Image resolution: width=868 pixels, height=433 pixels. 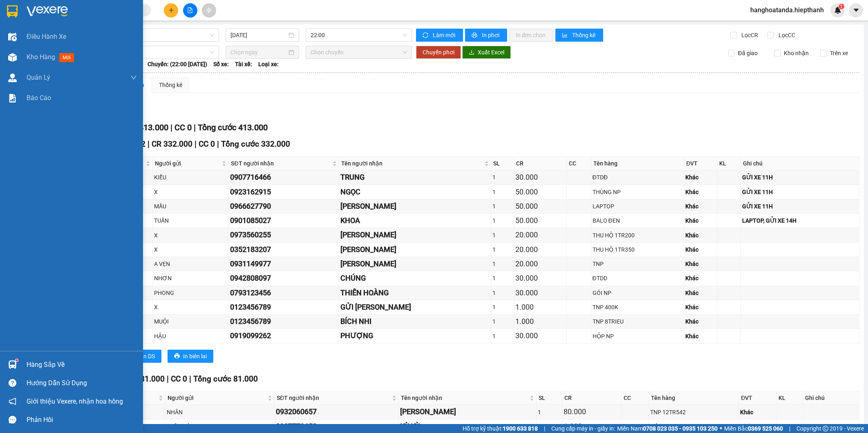 What do you see at coordinates (467, 411) in the screenshot?
I see `td: MINH KHÔI` at bounding box center [467, 411].